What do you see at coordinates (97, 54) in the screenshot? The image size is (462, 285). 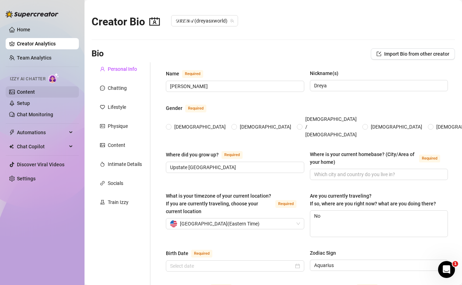 I see `h3: Bio` at bounding box center [97, 54].